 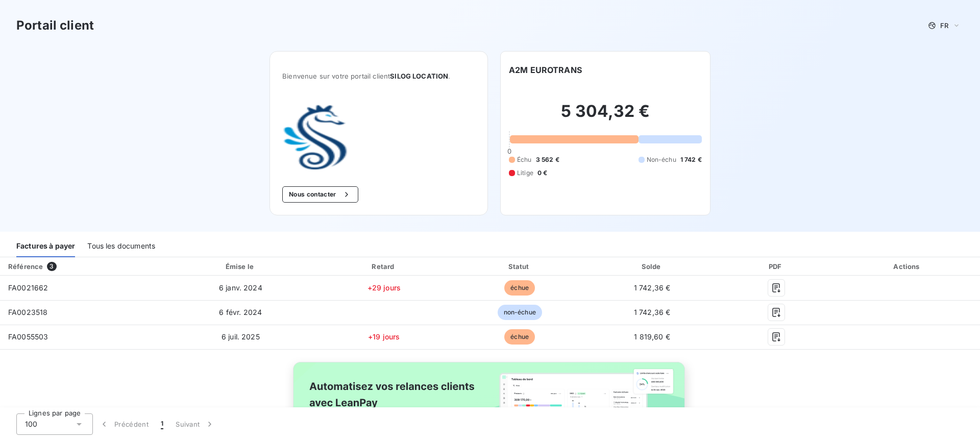 I want to click on span: 6 févr. 2024, so click(x=241, y=311).